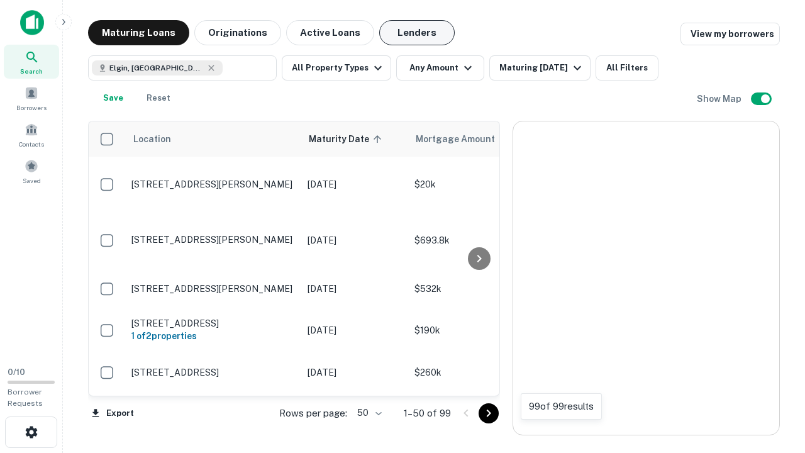  What do you see at coordinates (31, 135) in the screenshot?
I see `div: Contacts` at bounding box center [31, 135].